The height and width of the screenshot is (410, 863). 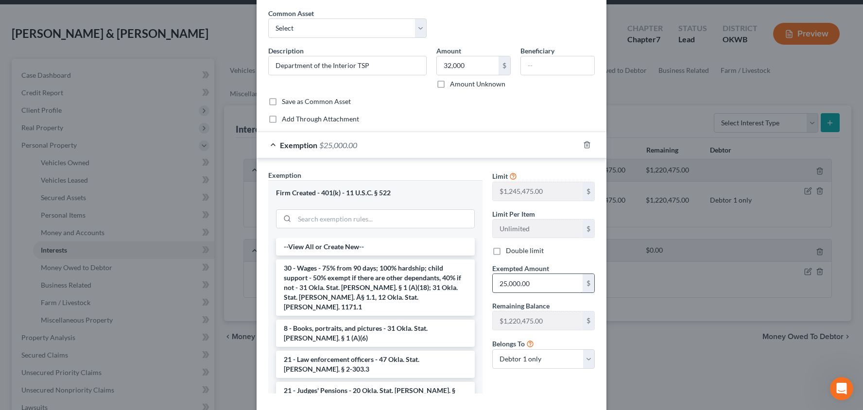 What do you see at coordinates (161, 13) in the screenshot?
I see `button: Home` at bounding box center [161, 13].